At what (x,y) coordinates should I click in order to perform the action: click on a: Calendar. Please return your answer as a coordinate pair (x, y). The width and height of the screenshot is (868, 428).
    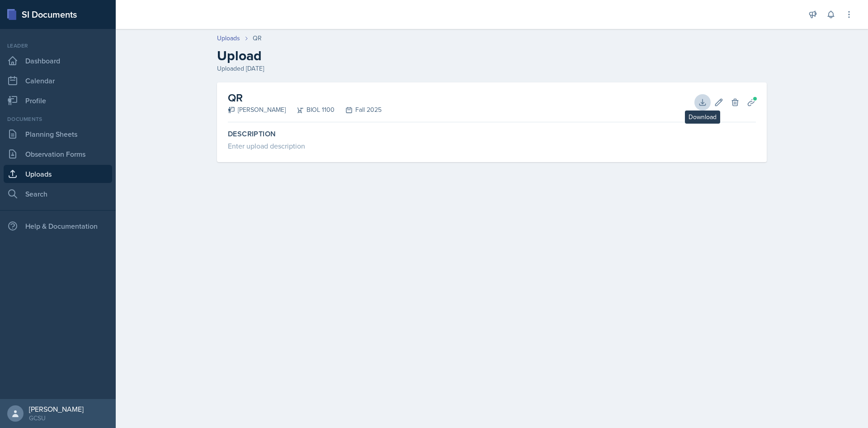
    Looking at the image, I should click on (58, 80).